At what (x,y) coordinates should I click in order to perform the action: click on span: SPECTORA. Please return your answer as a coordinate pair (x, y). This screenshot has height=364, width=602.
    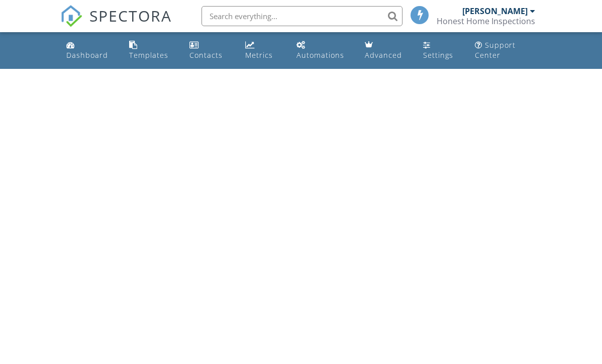
    Looking at the image, I should click on (131, 15).